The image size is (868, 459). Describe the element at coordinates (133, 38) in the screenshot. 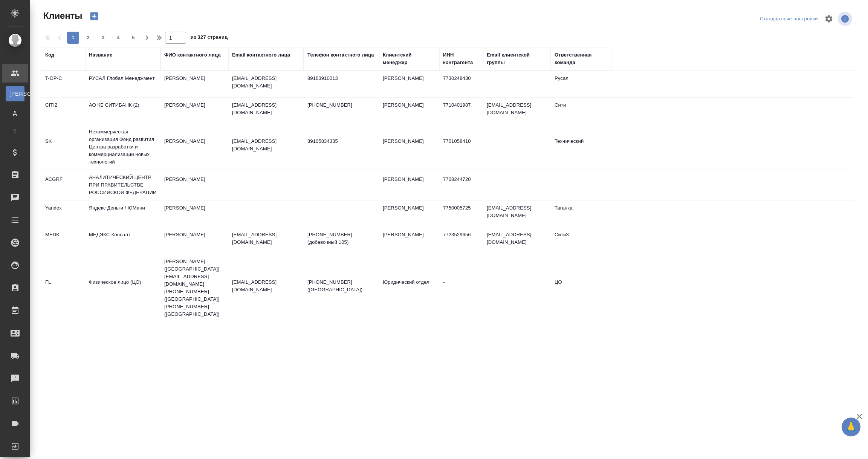

I see `span: 5` at that location.